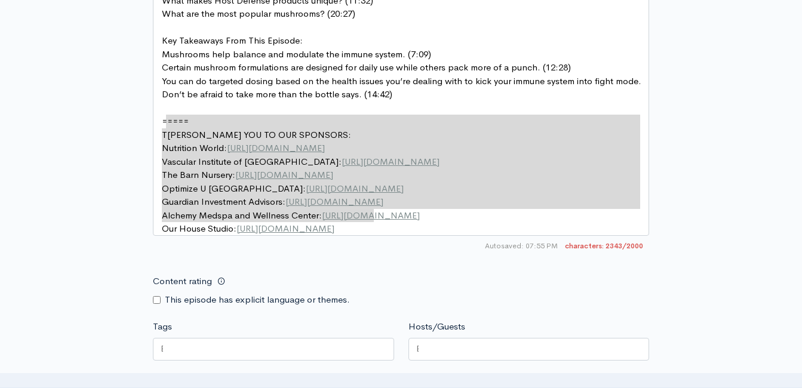 This screenshot has height=388, width=802. What do you see at coordinates (182, 281) in the screenshot?
I see `label: Content rating` at bounding box center [182, 281].